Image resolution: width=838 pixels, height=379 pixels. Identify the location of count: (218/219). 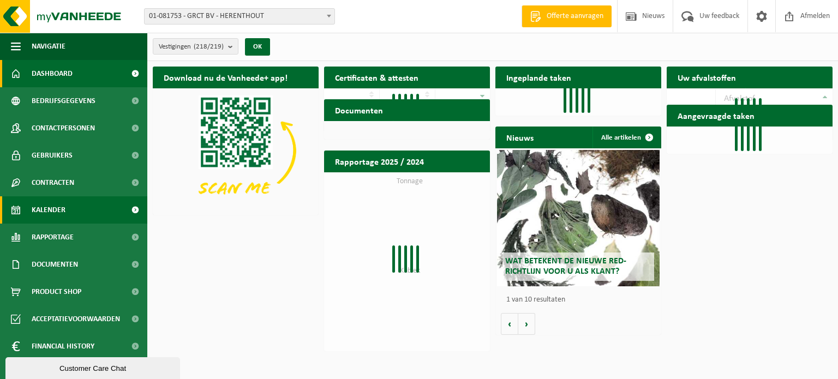
(209, 46).